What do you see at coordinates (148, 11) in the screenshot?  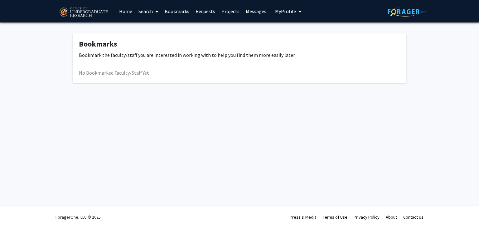 I see `a: Search` at bounding box center [148, 11].